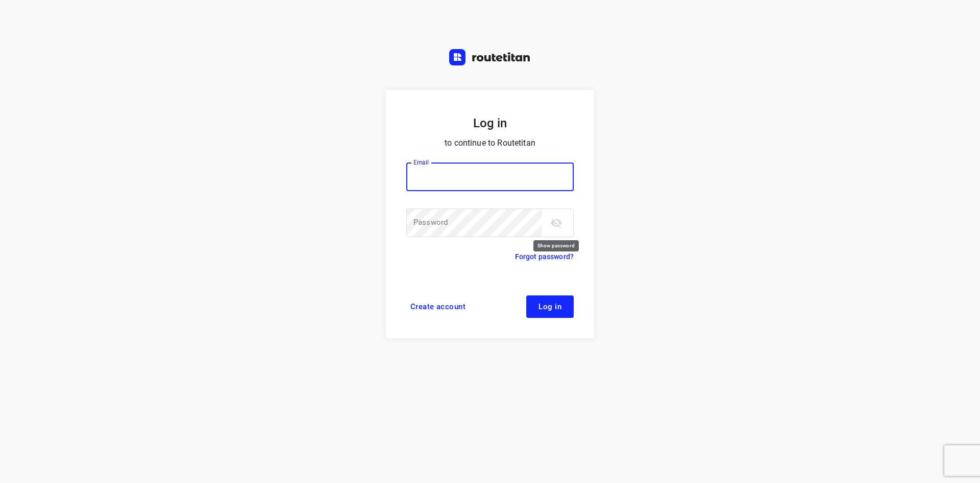 This screenshot has width=980, height=483. What do you see at coordinates (490, 143) in the screenshot?
I see `p: to continue to Routetitan` at bounding box center [490, 143].